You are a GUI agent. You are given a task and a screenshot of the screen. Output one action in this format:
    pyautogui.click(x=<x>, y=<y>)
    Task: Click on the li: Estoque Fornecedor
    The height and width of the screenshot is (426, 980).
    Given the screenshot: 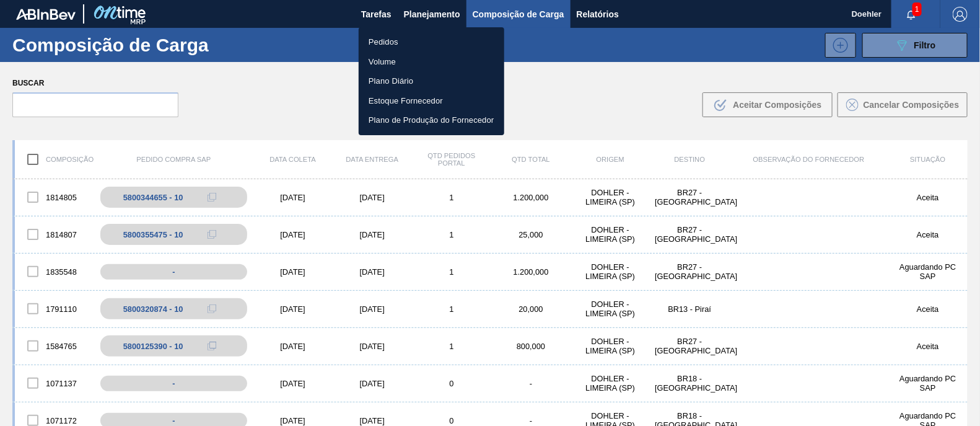 What is the action you would take?
    pyautogui.click(x=431, y=101)
    